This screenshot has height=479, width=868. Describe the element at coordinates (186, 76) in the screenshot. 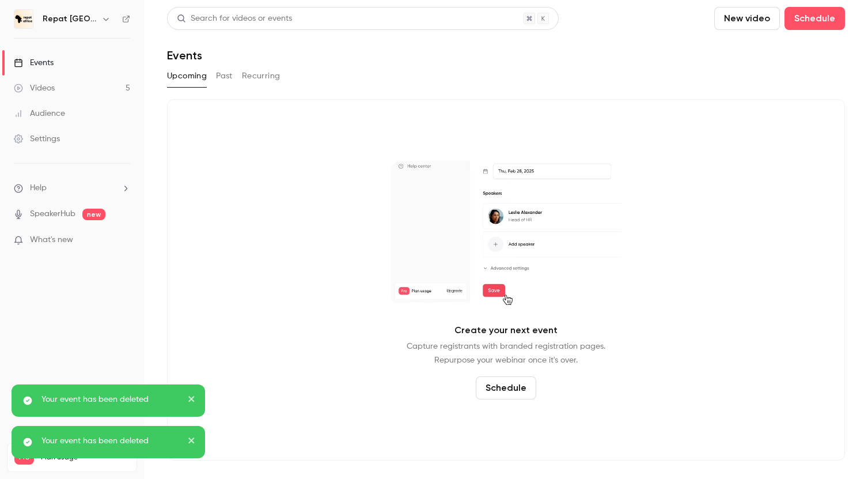

I see `button: Upcoming` at that location.